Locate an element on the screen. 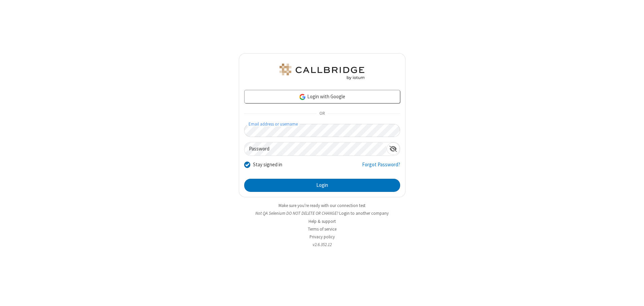 The width and height of the screenshot is (644, 306). a: Login with Google is located at coordinates (322, 97).